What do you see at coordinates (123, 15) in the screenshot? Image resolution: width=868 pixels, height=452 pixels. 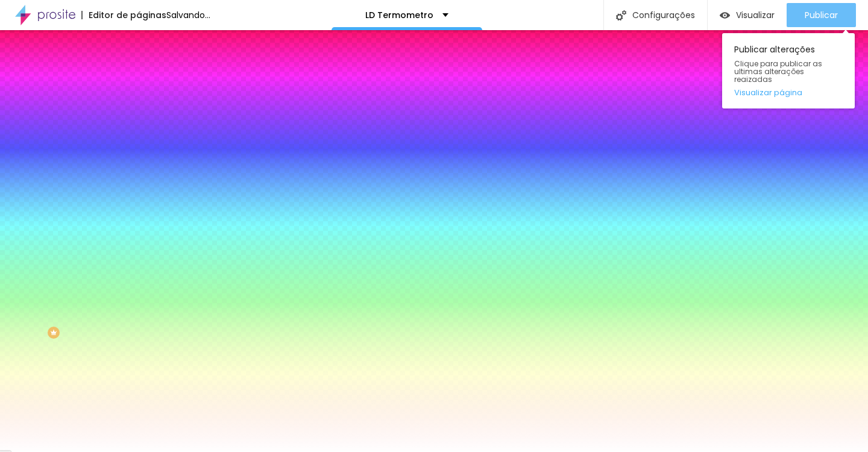 I see `div: Editor de páginas` at bounding box center [123, 15].